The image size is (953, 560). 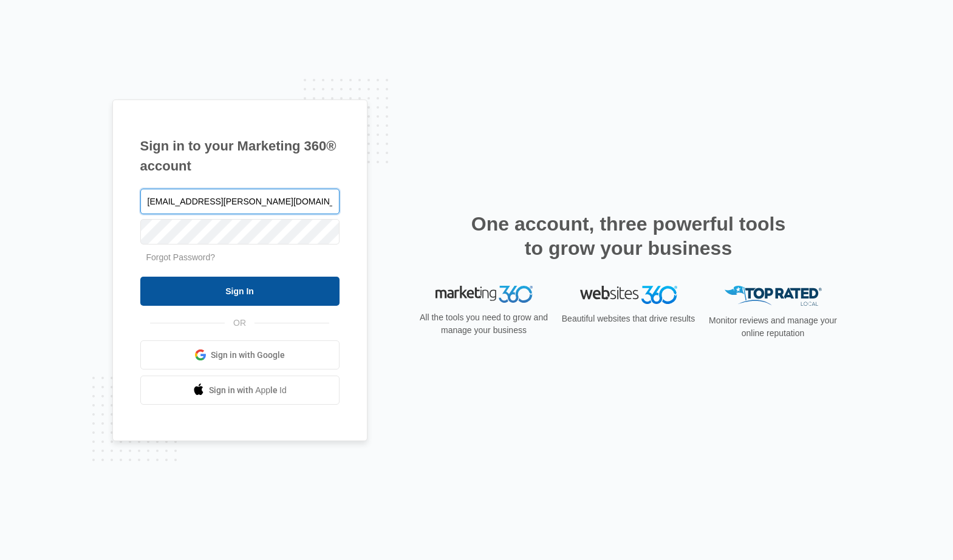 I want to click on input: Sign In, so click(x=240, y=291).